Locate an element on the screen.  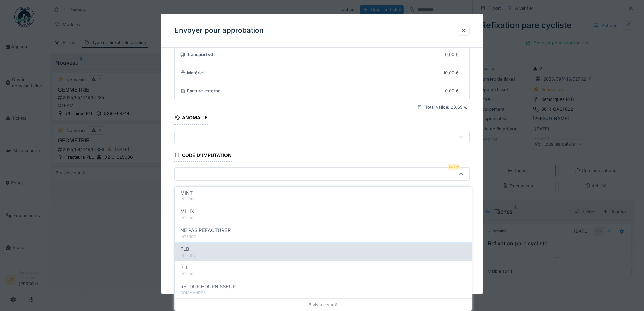
div: Facture externe is located at coordinates (310, 91).